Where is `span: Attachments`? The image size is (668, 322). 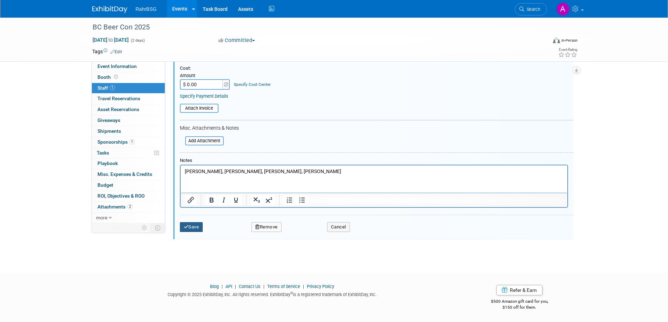
span: Attachments is located at coordinates (115, 207).